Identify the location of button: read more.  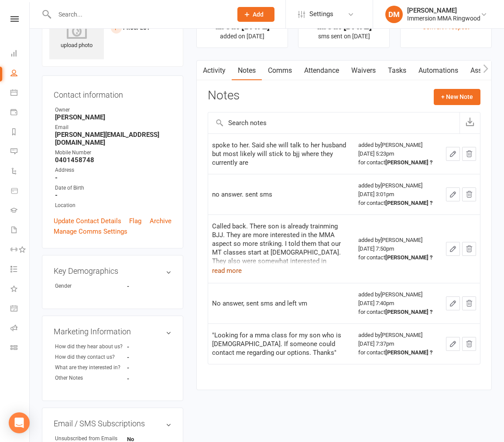
(227, 270).